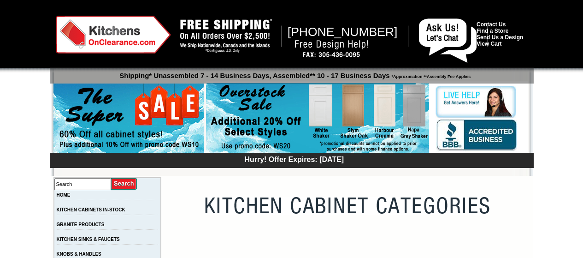 This screenshot has width=583, height=258. Describe the element at coordinates (294, 73) in the screenshot. I see `p: Shipping* Unassembled 7 - 14 Business Days, Assembled** 10 - 17 Business Days` at that location.